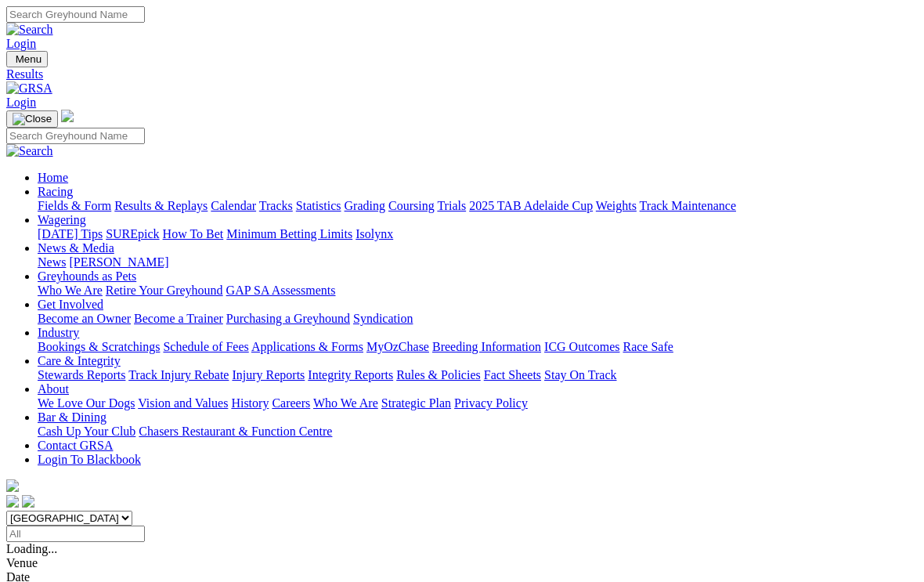 The height and width of the screenshot is (582, 924). Describe the element at coordinates (580, 374) in the screenshot. I see `a: Stay On Track` at that location.